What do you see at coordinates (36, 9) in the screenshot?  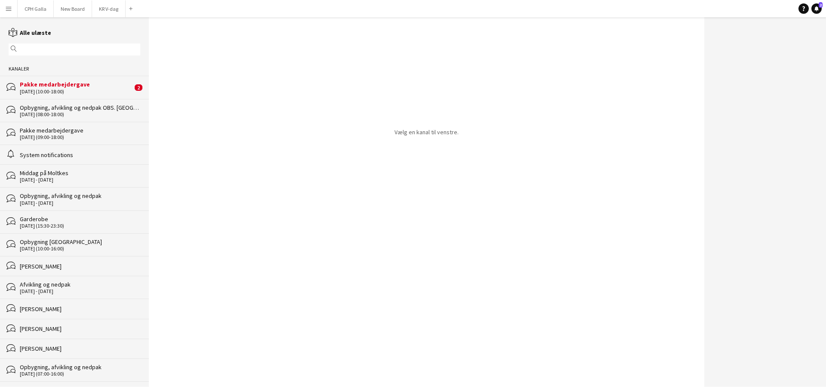 I see `button: CPH Galla` at bounding box center [36, 9].